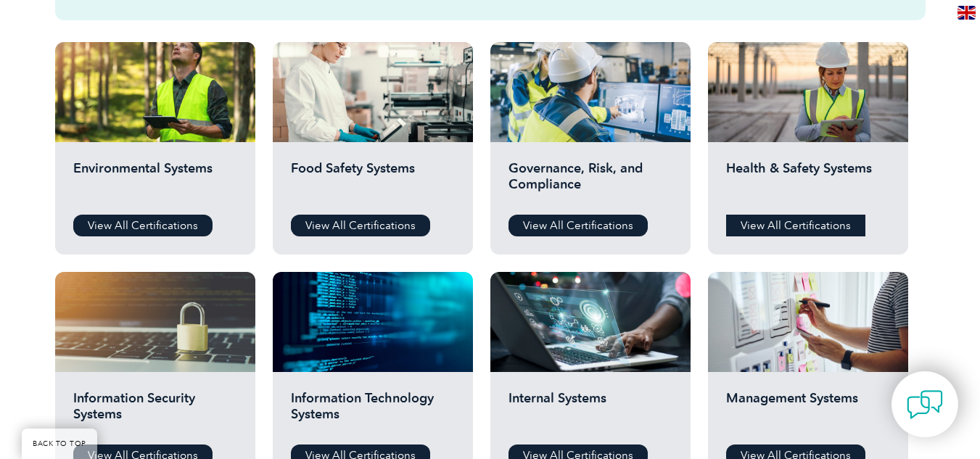 Image resolution: width=980 pixels, height=459 pixels. What do you see at coordinates (591, 412) in the screenshot?
I see `h2: Internal Systems` at bounding box center [591, 412].